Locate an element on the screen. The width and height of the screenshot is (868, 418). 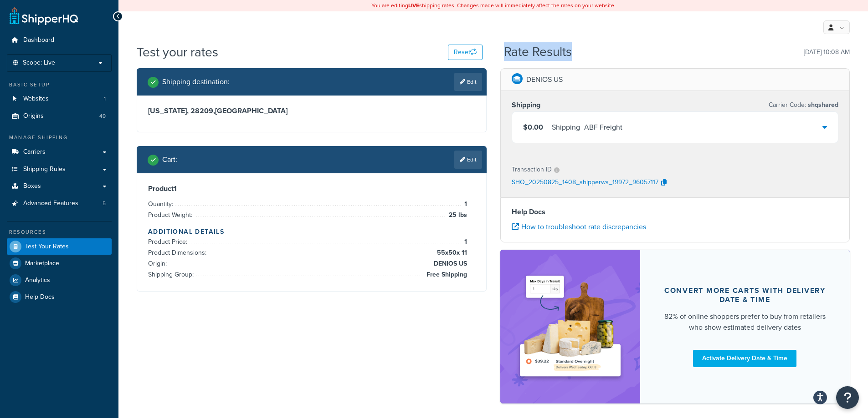
li: Carriers is located at coordinates (59, 152).